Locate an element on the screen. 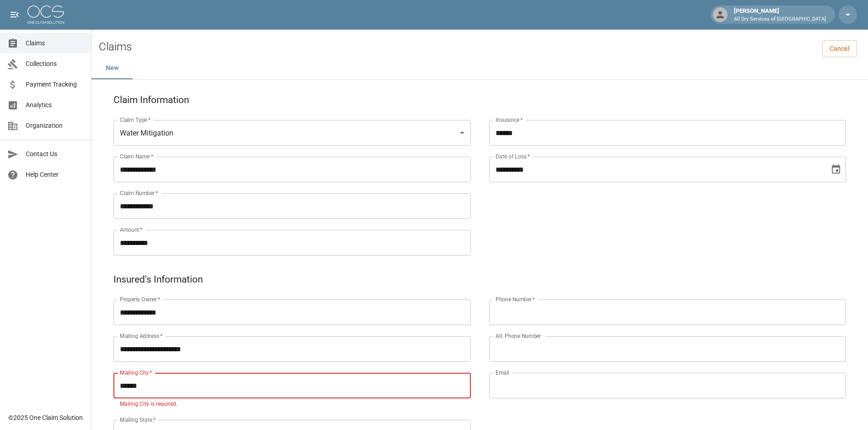 This screenshot has width=868, height=430. label: Claim Number is located at coordinates (139, 193).